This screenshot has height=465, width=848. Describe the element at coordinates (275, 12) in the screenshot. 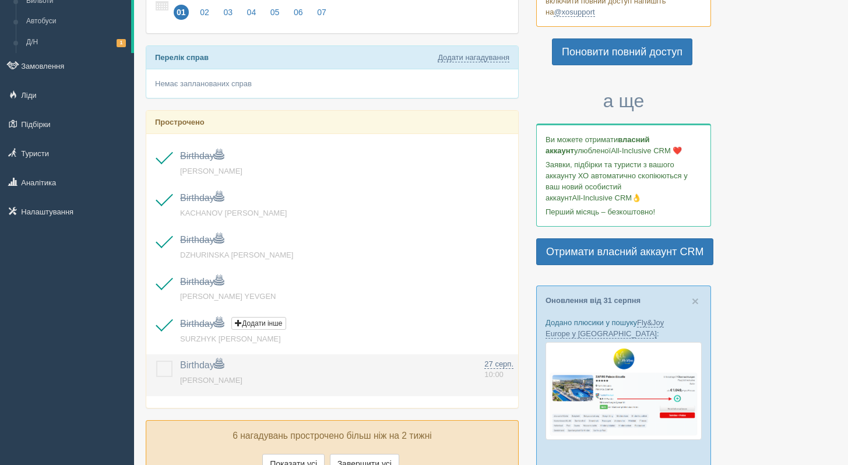

I see `span: 05` at that location.